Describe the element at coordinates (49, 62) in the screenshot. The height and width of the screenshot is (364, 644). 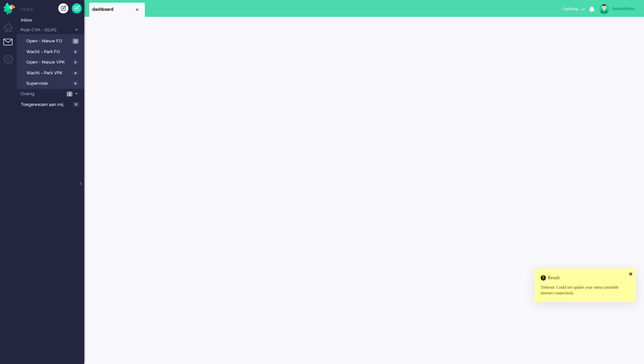
I see `span: Open - Nieuw VPK` at that location.